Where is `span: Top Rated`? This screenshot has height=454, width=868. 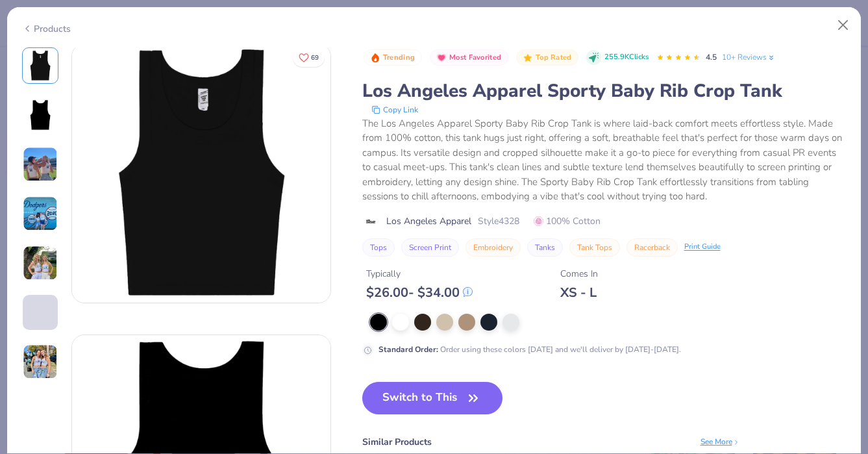 span: Top Rated is located at coordinates (554, 57).